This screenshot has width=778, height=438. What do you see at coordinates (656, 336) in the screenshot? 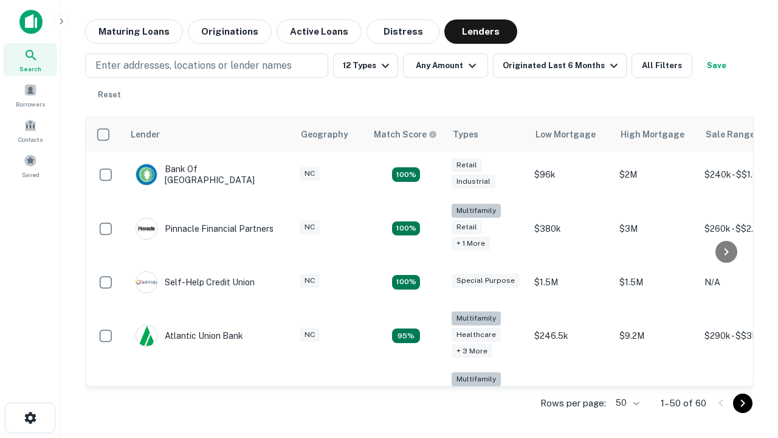
I see `td: $9.2M` at bounding box center [656, 336].